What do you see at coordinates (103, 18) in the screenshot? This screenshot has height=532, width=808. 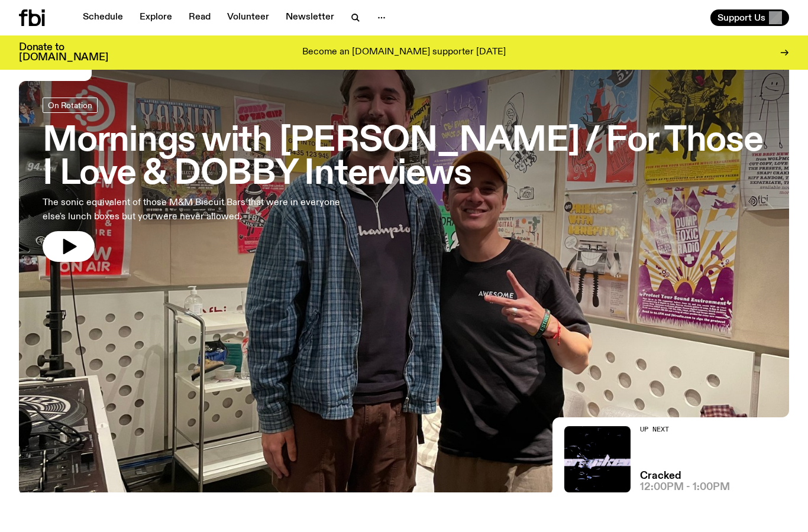 I see `a: Schedule` at bounding box center [103, 18].